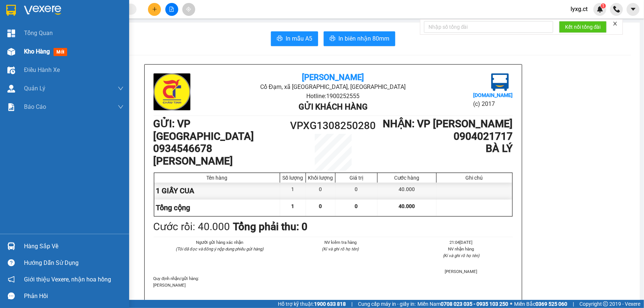 The height and width of the screenshot is (308, 644). I want to click on span: Kho hàng, so click(37, 51).